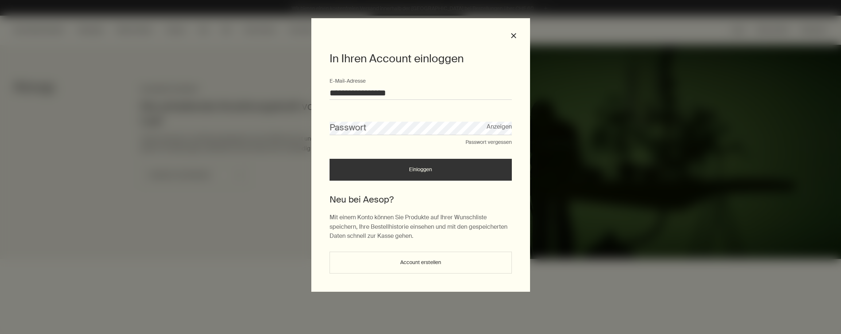 The height and width of the screenshot is (334, 841). I want to click on button: Passwort vergessen, so click(488, 142).